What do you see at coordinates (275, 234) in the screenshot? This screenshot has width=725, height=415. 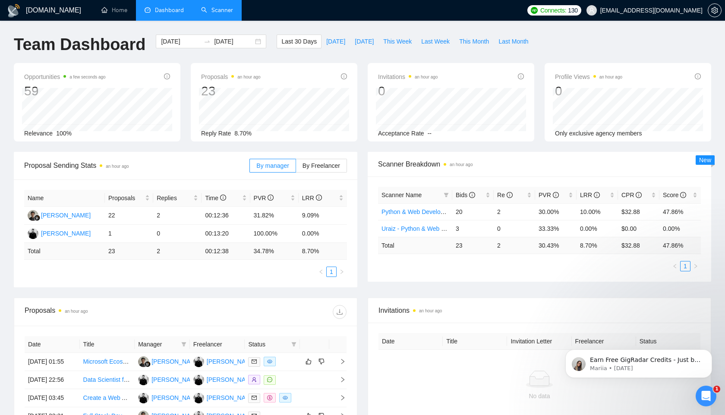 I see `td: 100.00%` at bounding box center [275, 234].